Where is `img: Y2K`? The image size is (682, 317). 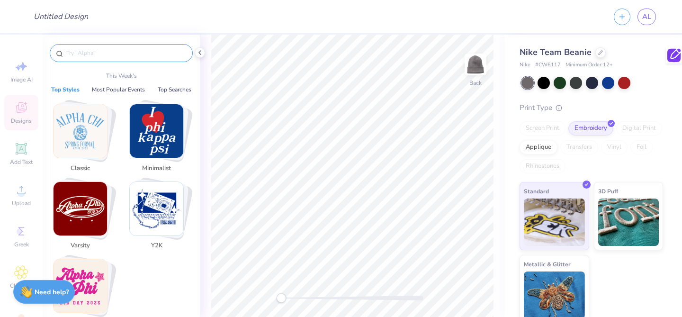 img: Y2K is located at coordinates (156, 208).